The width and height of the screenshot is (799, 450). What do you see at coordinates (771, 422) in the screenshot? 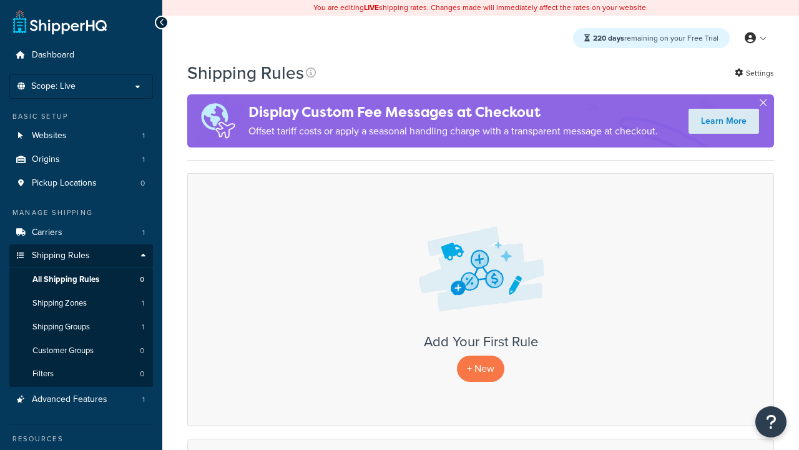
I see `button: Open Resource Center` at bounding box center [771, 422].